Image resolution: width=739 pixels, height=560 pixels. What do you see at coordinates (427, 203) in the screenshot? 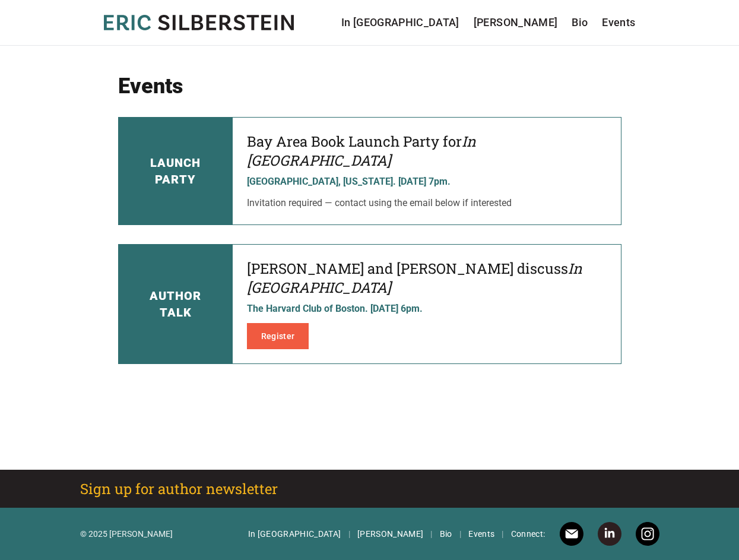
I see `p: Invitation required — contact using the email below if interested` at bounding box center [427, 203].